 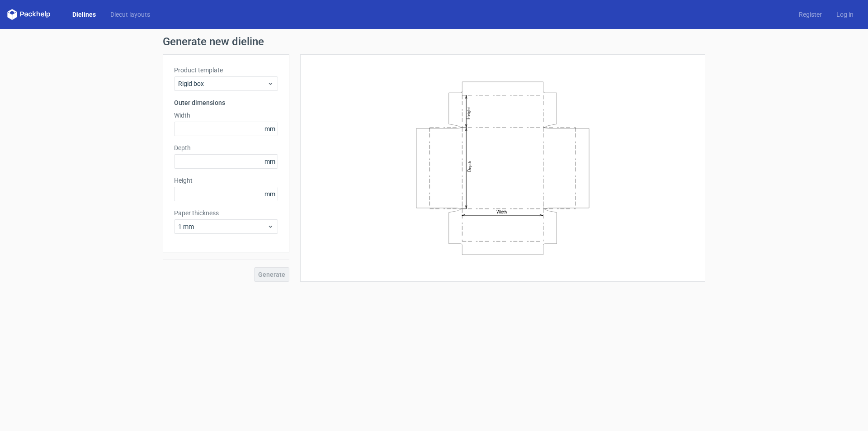 What do you see at coordinates (223, 227) in the screenshot?
I see `span: 1 mm` at bounding box center [223, 227].